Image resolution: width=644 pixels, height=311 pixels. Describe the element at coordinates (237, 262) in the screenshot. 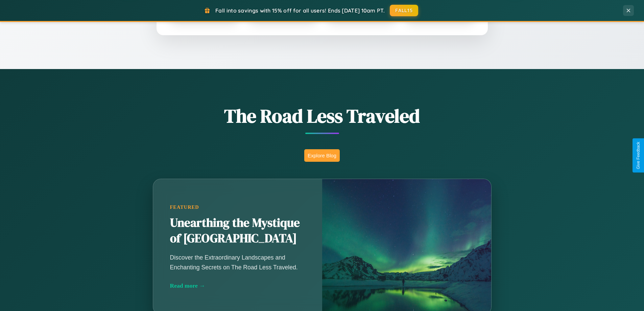

I see `p: Discover the Extraordinary Landscapes and Enchanting Secrets on The Road Less Traveled.` at that location.